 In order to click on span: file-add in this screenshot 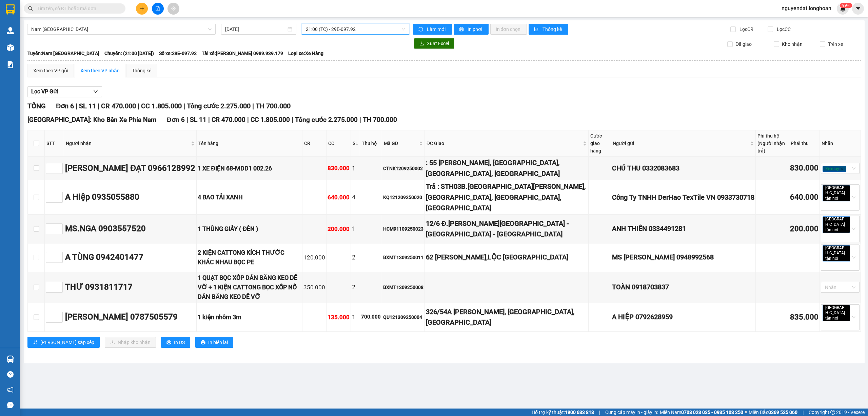, I will do `click(158, 9)`.